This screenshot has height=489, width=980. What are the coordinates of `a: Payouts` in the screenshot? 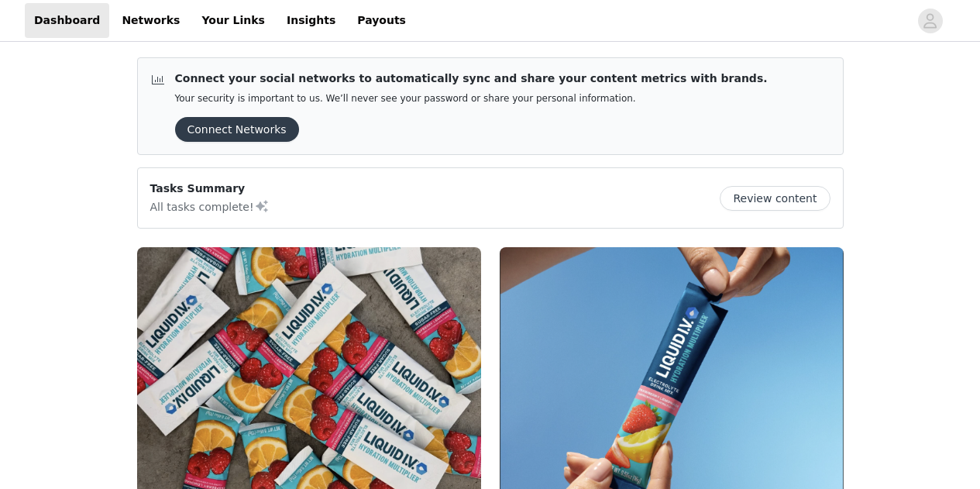 It's located at (381, 20).